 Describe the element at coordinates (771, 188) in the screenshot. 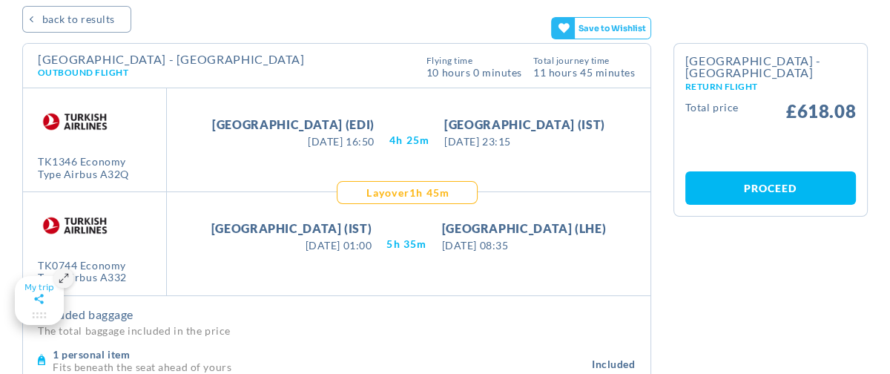

I see `a: Proceed` at that location.